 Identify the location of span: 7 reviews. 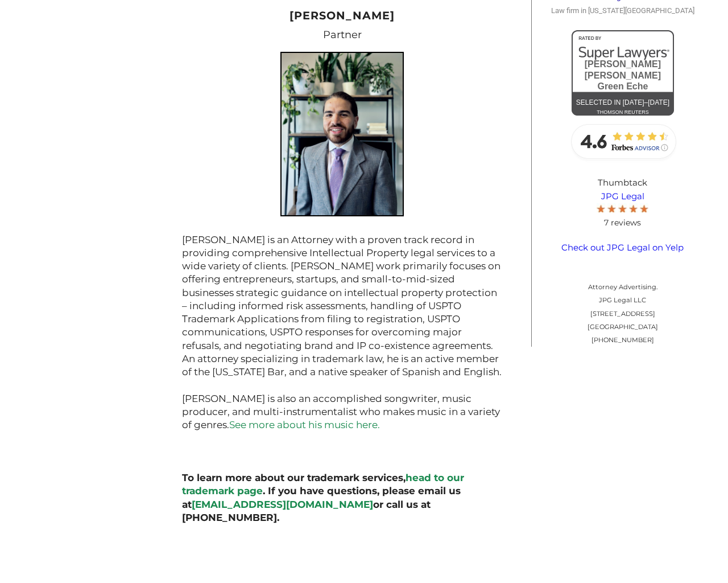
(623, 223).